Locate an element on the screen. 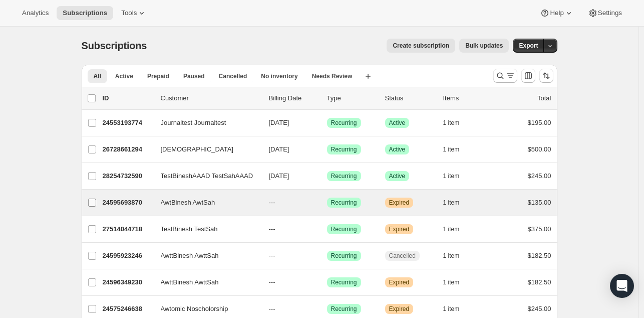  div: IDCustomerBilling DateTypeStatusItemsTotal is located at coordinates (327, 98).